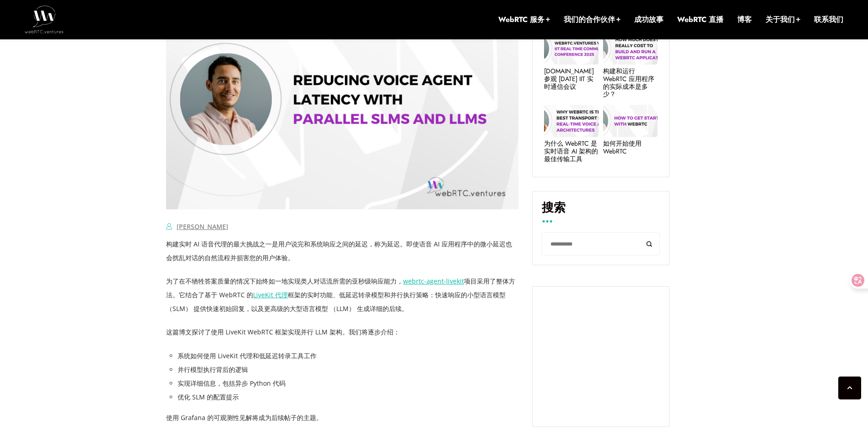 This screenshot has width=868, height=437. I want to click on p: 为了在不牺牲答案质量的情况下始终如一地实现类人对话流所需的亚秒级响应能力， 项目采用了整体方法。它结合了基于 WebRTC 的 框架的实时功能、低延迟转录模型和并行执行策略：快速响应的小型语言模..., so click(342, 295).